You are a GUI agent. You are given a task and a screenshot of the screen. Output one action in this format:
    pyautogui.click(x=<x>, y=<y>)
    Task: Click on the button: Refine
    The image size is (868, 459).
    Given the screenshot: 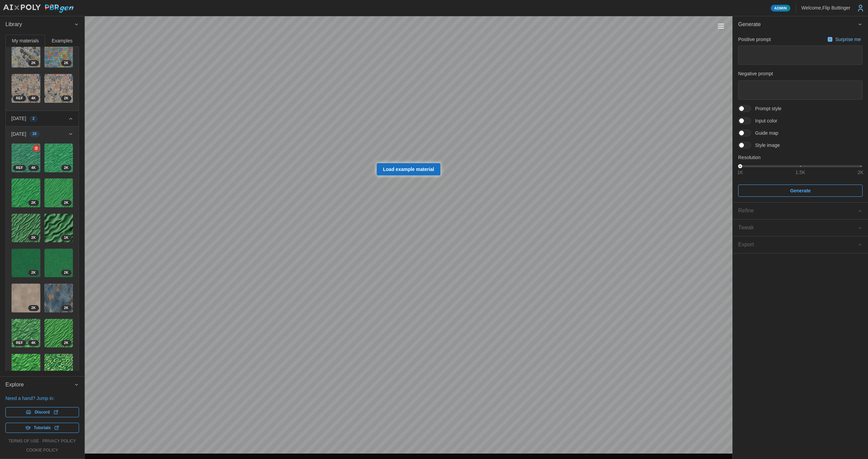 What is the action you would take?
    pyautogui.click(x=800, y=210)
    